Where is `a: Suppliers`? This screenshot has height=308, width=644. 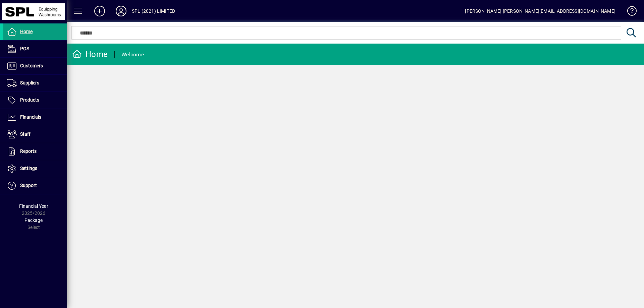 a: Suppliers is located at coordinates (35, 83).